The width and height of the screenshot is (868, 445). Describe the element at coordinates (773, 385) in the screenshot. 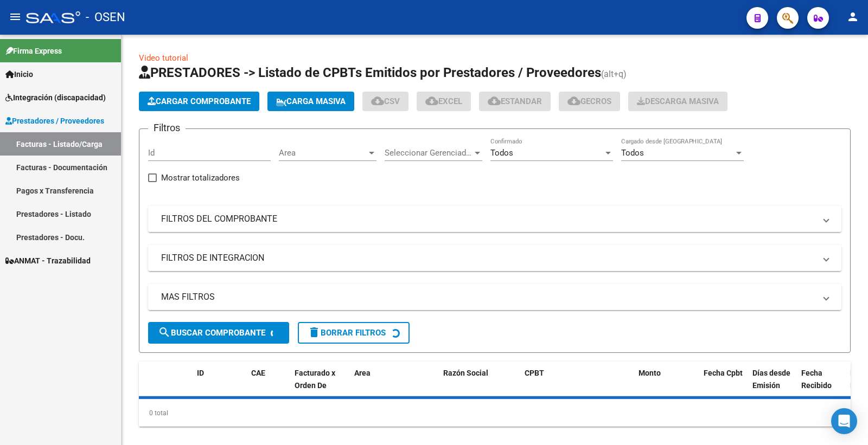

I see `datatable-header-cell: Días desde Emisión` at that location.